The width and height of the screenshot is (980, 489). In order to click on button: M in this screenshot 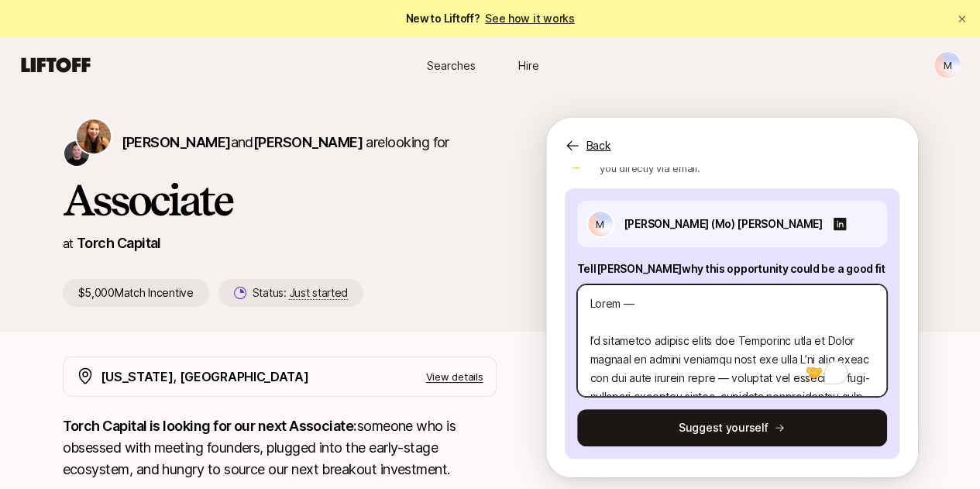, I will do `click(948, 65)`.